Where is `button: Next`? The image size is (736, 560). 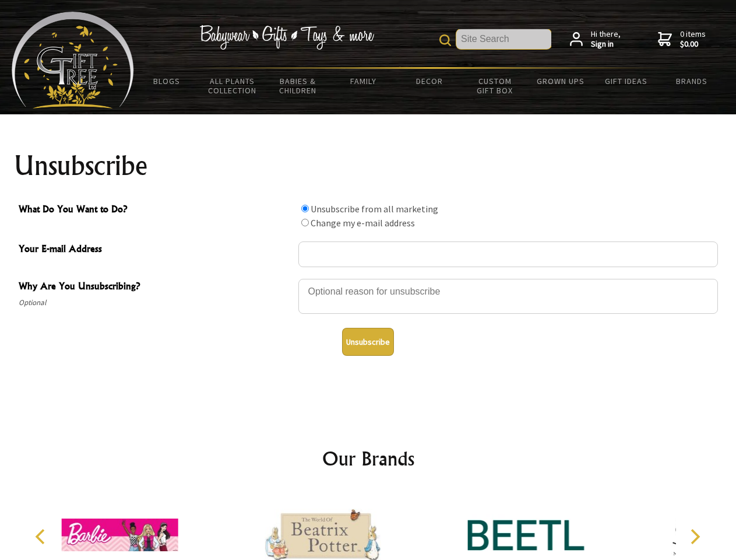
button: Next is located at coordinates (695, 536).